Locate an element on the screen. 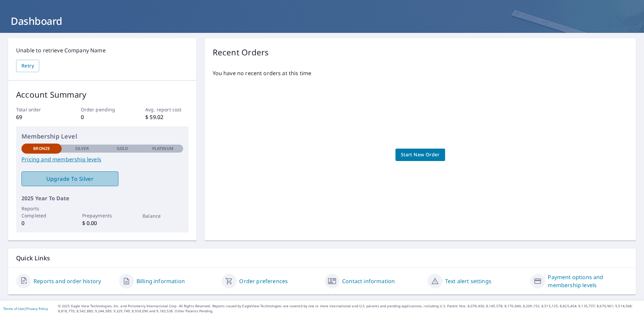  p: Platinum is located at coordinates (163, 149).